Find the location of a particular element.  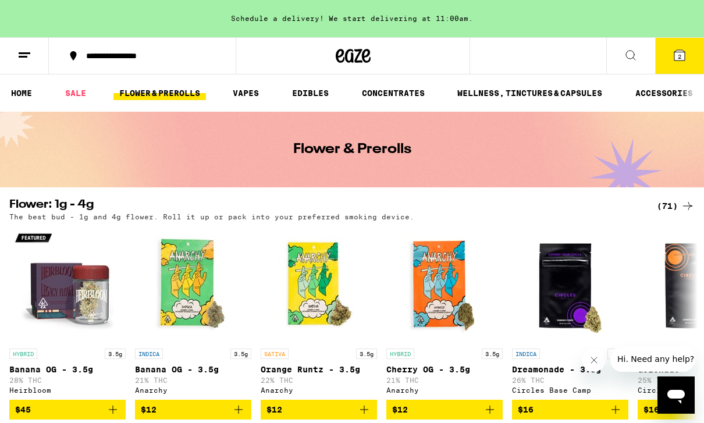

a: Open page for Dreamonade - 3.5g from Circles Base Camp is located at coordinates (570, 313).